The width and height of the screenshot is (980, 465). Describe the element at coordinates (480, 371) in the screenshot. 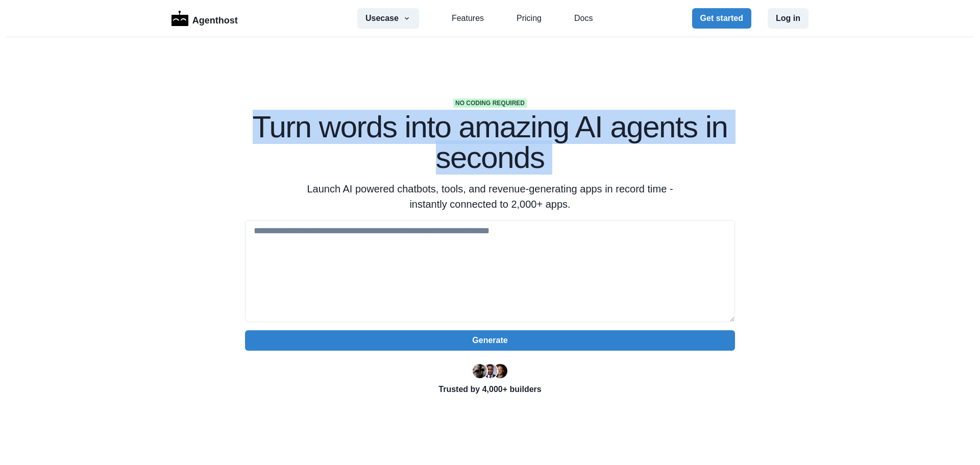

I see `img: Ryan Florence` at that location.